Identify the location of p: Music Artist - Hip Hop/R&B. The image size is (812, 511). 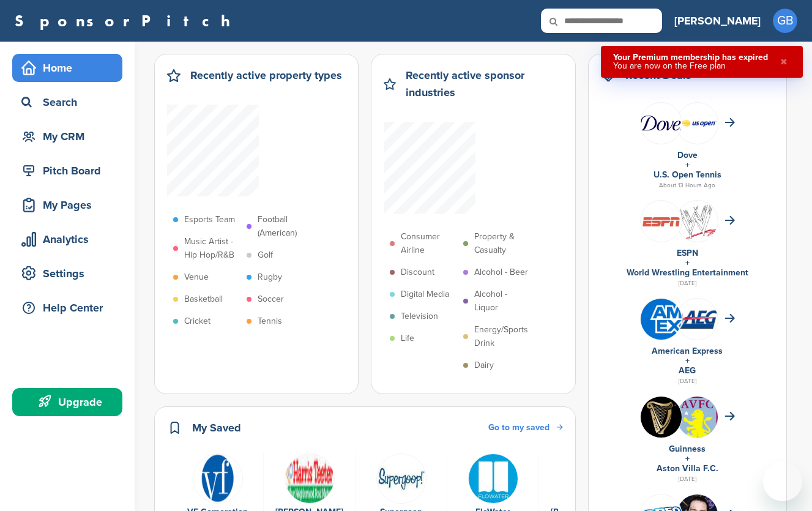
(212, 248).